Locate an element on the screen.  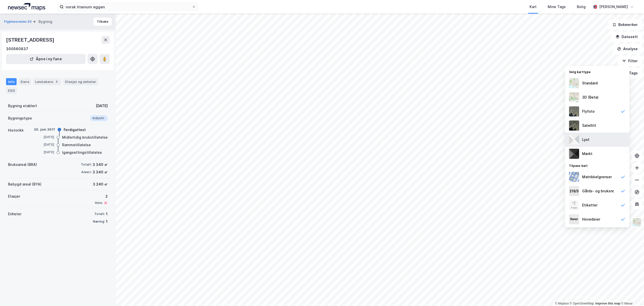
div: Etasjer is located at coordinates (14, 196).